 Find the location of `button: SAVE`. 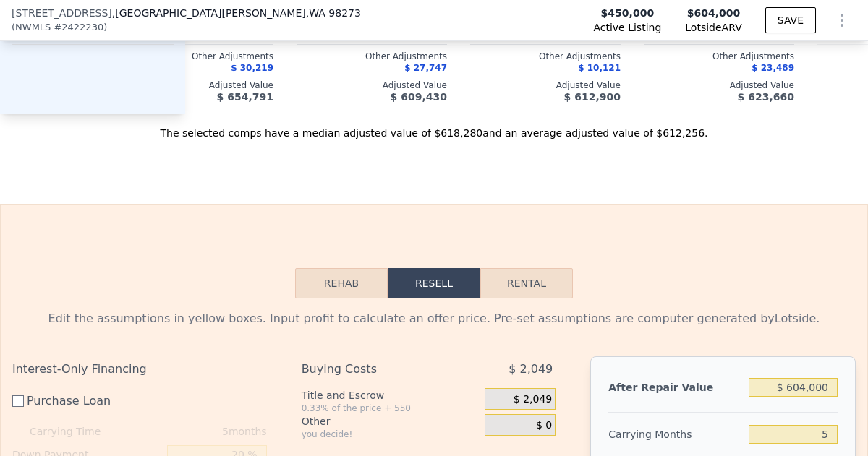

button: SAVE is located at coordinates (791, 20).